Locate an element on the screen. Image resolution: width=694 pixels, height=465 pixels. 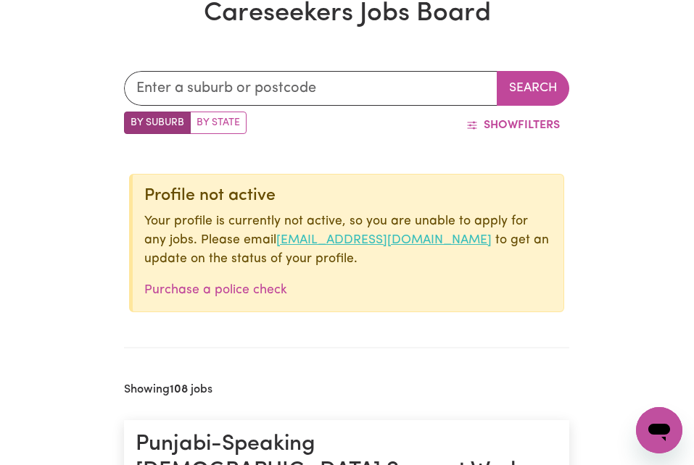
b: 108 is located at coordinates (178, 390).